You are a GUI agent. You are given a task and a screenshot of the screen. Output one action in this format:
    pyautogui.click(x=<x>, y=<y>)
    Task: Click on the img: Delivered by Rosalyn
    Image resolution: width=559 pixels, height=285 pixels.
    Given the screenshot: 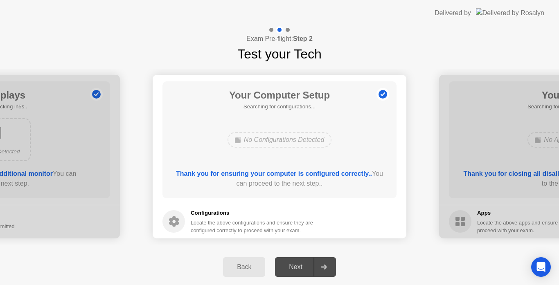 What is the action you would take?
    pyautogui.click(x=510, y=13)
    